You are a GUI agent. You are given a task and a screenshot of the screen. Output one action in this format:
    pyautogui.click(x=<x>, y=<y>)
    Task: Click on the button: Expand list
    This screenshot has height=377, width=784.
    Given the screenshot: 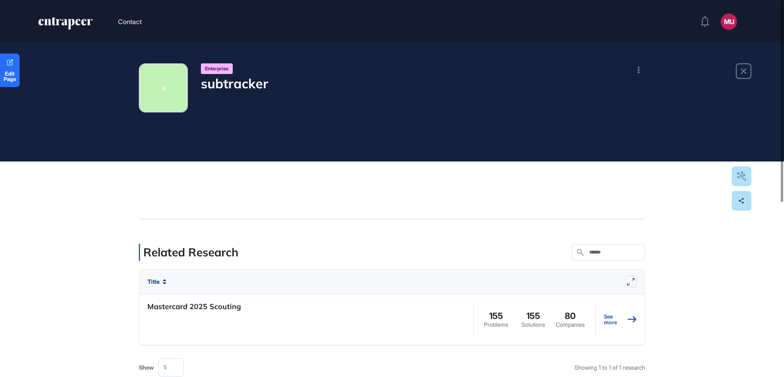 What is the action you would take?
    pyautogui.click(x=631, y=281)
    